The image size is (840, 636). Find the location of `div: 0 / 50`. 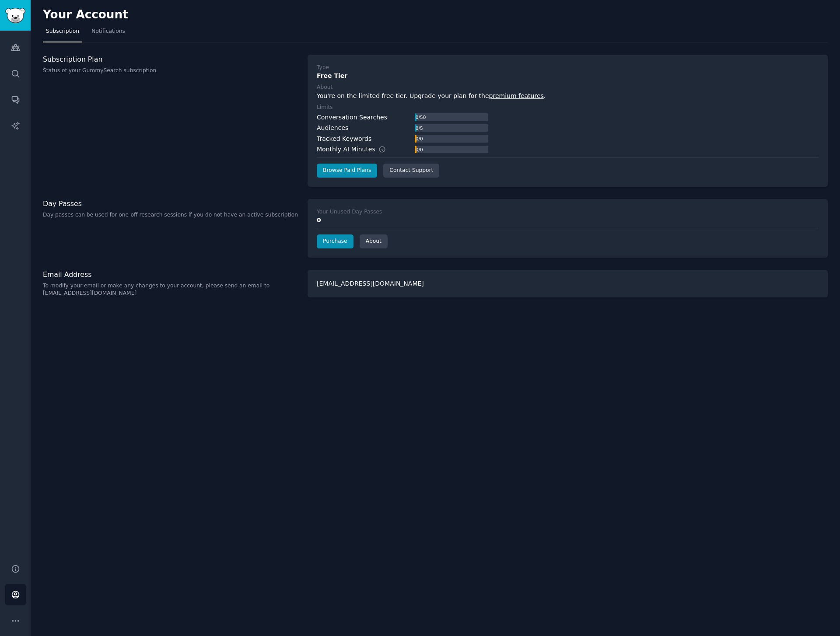

div: 0 / 50 is located at coordinates (420, 117).